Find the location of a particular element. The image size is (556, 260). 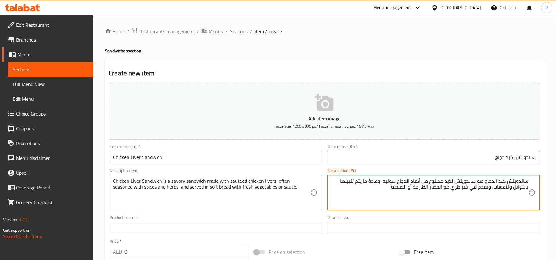

span: Free item is located at coordinates (424, 252).